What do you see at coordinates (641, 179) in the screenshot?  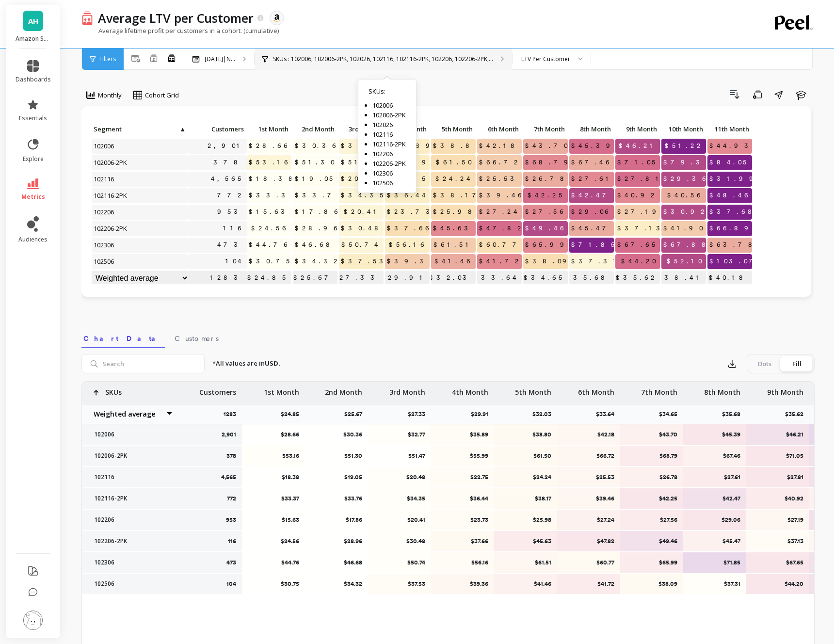 I see `span: $27.81` at bounding box center [641, 179].